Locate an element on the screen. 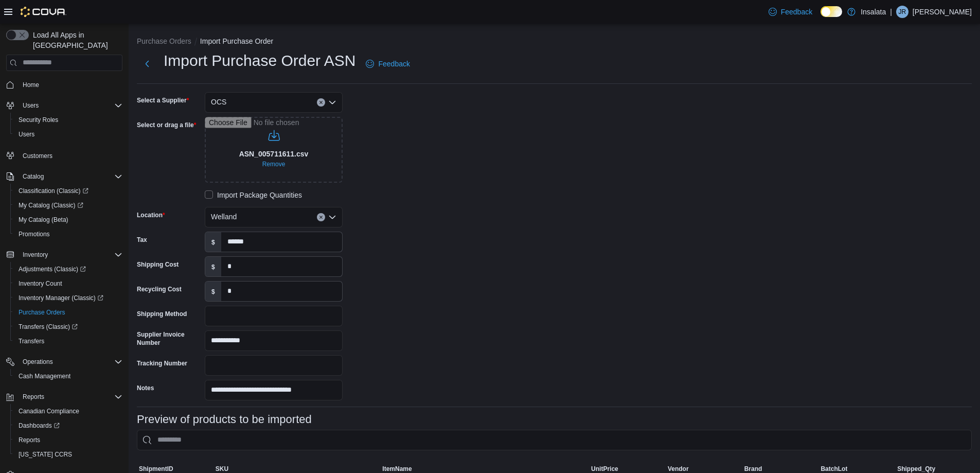  a: My Catalog (Beta) is located at coordinates (43, 220).